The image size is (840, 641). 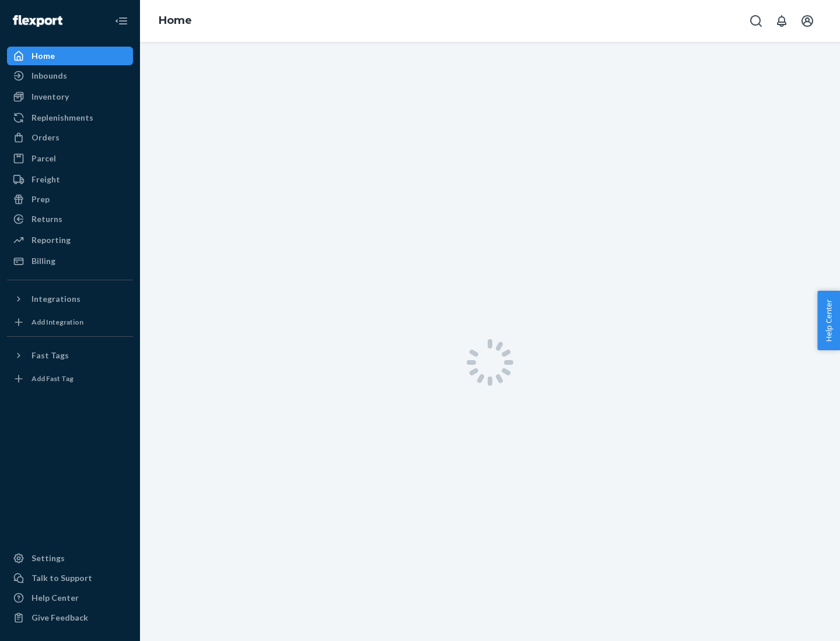 I want to click on a: Add Integration, so click(x=70, y=322).